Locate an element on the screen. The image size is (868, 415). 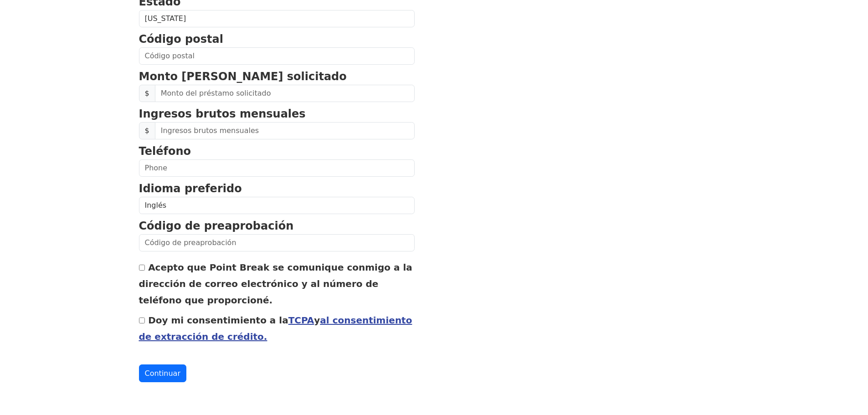
input: Código postal is located at coordinates (277, 56).